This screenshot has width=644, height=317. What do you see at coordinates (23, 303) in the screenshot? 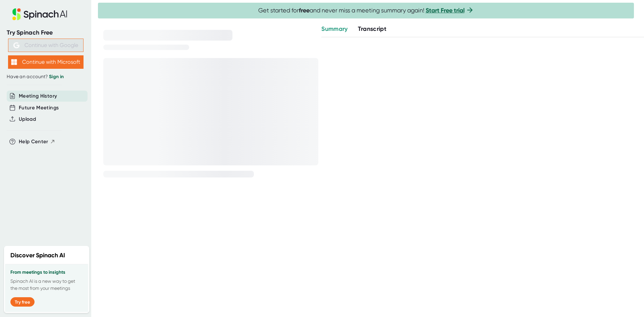
I see `button: Try free` at bounding box center [23, 303].